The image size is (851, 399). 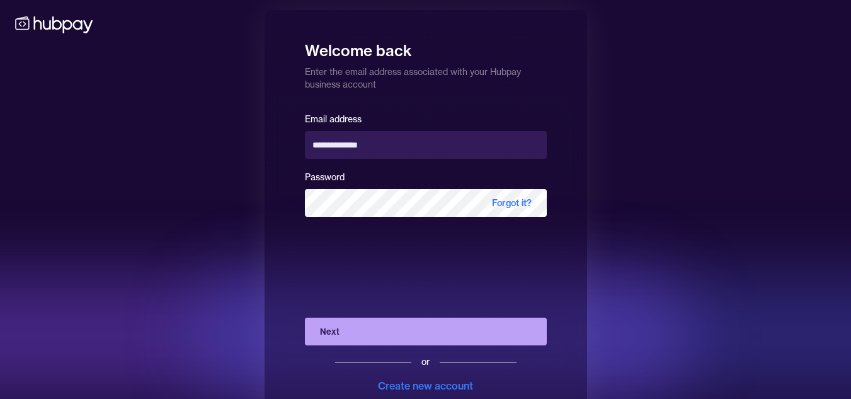 I want to click on div: Create new account, so click(x=425, y=385).